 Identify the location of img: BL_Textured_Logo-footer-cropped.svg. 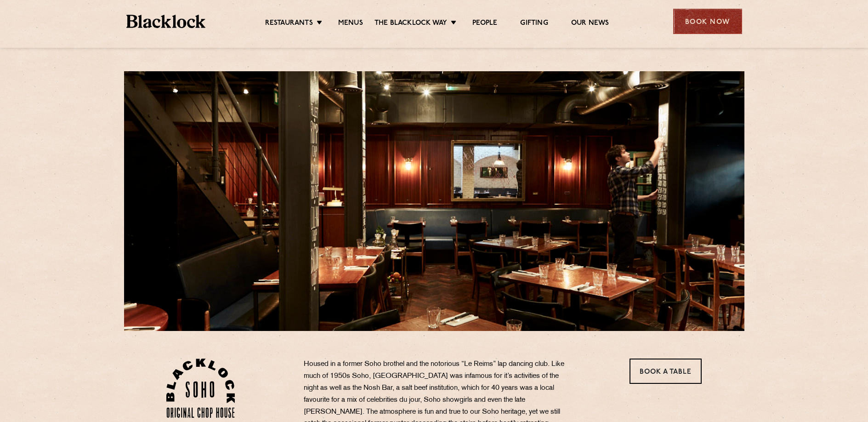
(166, 21).